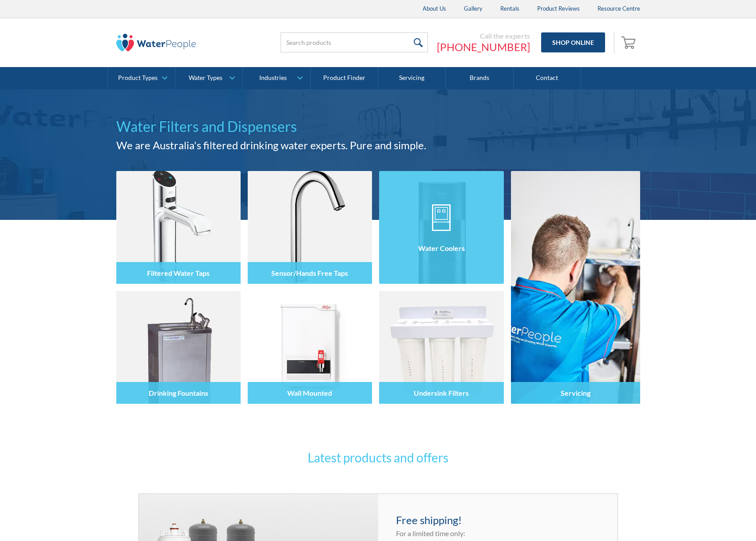  I want to click on img: Water Coolers, so click(441, 227).